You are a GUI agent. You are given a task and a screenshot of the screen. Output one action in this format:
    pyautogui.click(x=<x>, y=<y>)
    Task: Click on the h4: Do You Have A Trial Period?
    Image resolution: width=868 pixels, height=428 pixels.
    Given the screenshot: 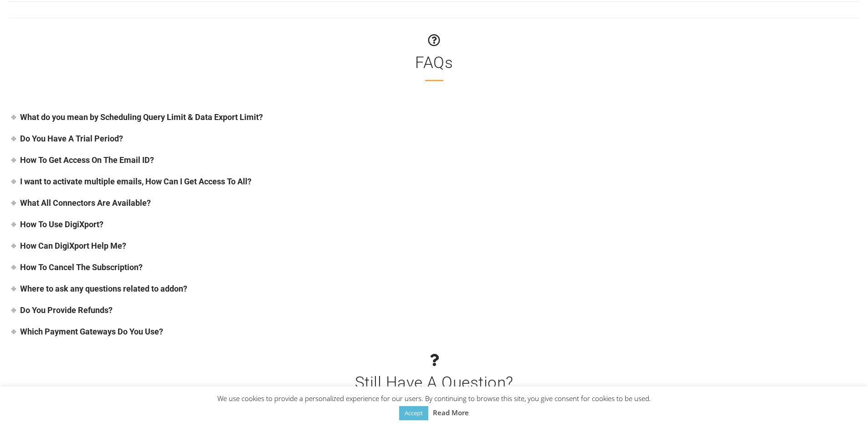 What is the action you would take?
    pyautogui.click(x=72, y=138)
    